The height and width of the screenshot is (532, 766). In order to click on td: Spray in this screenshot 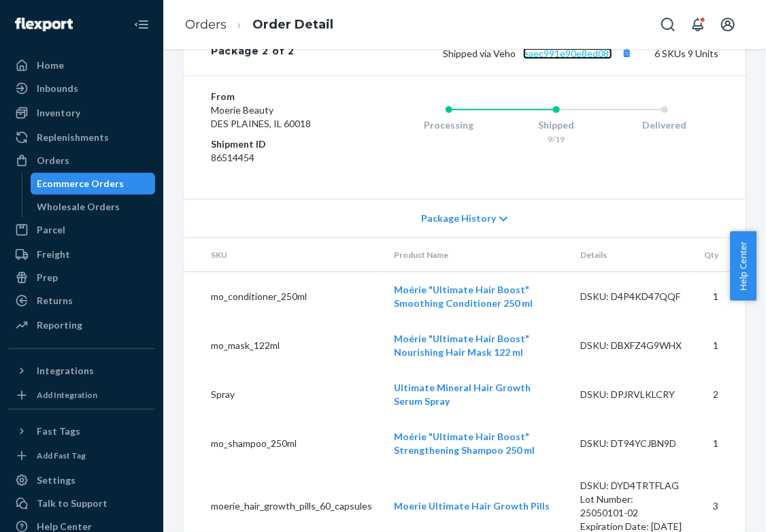, I will do `click(283, 394)`.